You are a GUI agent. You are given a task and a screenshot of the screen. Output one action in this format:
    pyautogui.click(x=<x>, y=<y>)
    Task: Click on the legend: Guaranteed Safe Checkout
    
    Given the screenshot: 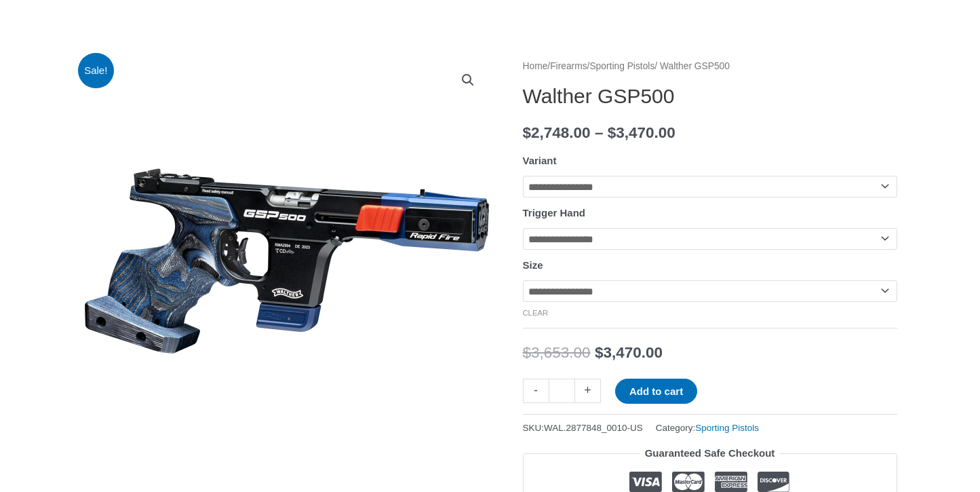 What is the action you would take?
    pyautogui.click(x=710, y=453)
    